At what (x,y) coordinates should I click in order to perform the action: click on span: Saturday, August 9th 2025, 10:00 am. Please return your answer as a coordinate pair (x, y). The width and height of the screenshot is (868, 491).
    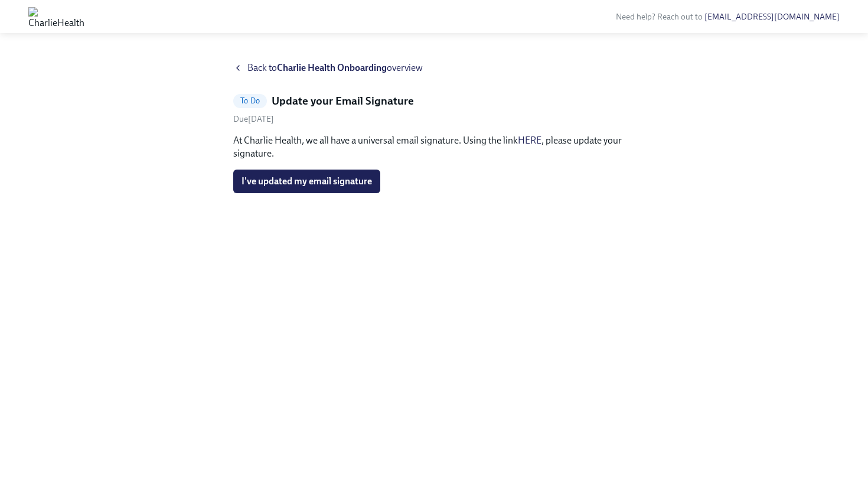
    Looking at the image, I should click on (253, 119).